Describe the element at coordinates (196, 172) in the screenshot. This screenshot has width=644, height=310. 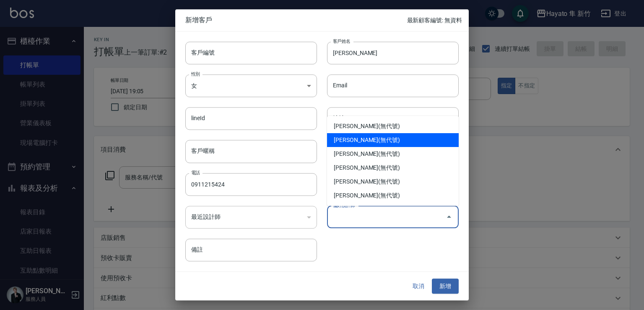
I see `label: 電話` at that location.